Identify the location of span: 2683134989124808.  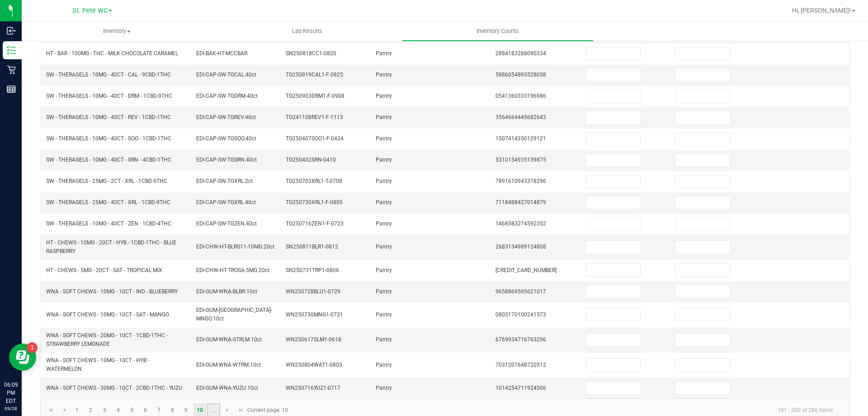
(521, 246).